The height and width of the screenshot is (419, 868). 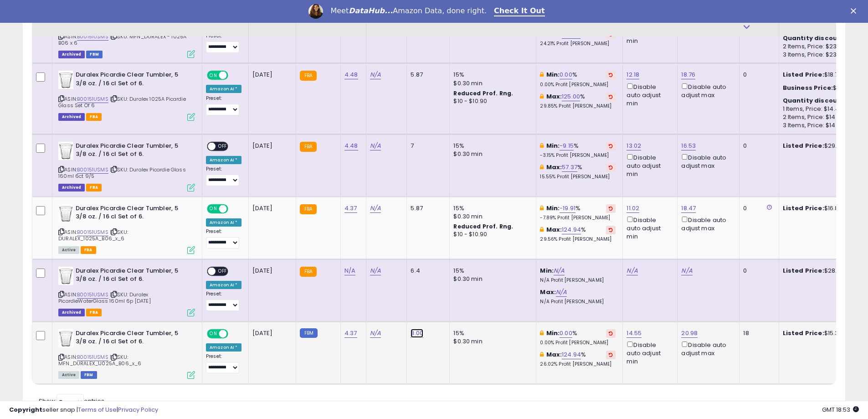 What do you see at coordinates (757, 271) in the screenshot?
I see `div: 0` at bounding box center [757, 271].